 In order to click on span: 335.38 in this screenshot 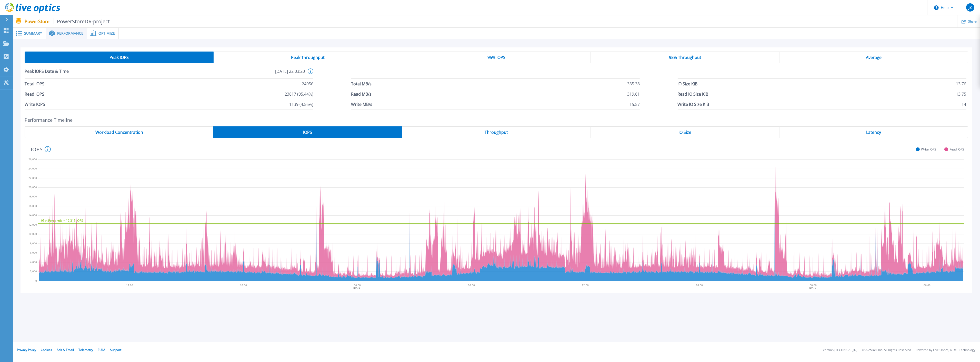, I will do `click(633, 83)`.